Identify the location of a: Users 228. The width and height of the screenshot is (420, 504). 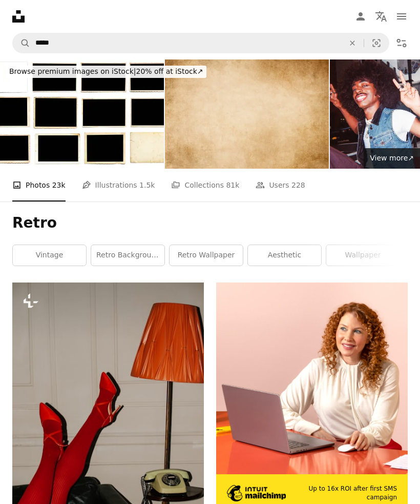
(280, 185).